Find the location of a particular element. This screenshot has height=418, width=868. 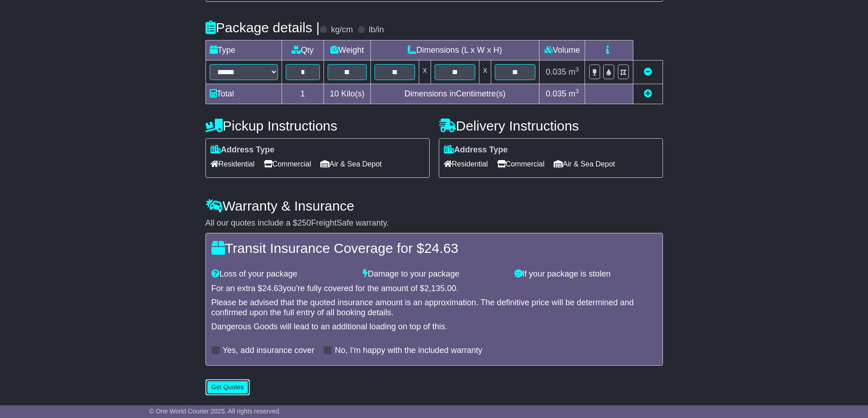

label: lb/in is located at coordinates (376, 30).